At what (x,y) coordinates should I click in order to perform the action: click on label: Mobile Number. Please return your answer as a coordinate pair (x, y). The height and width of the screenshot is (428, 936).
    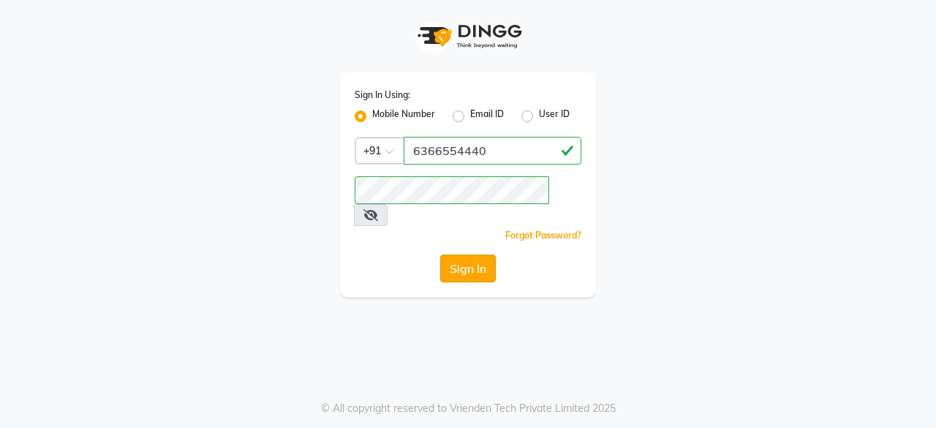
    Looking at the image, I should click on (404, 116).